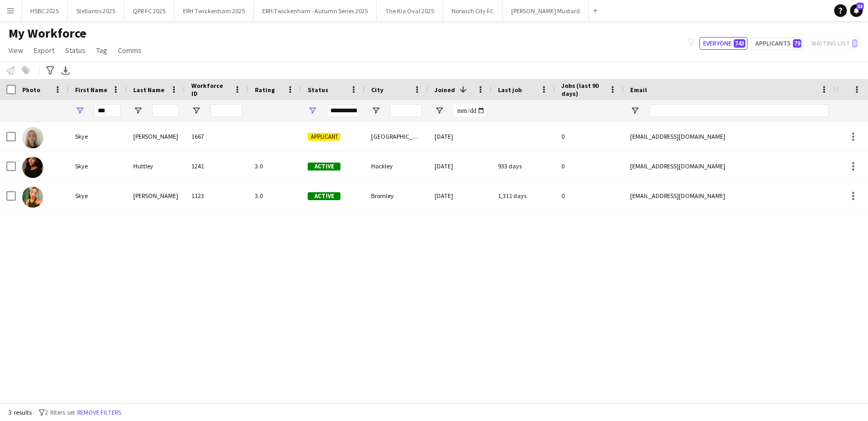  I want to click on span: Comms, so click(130, 50).